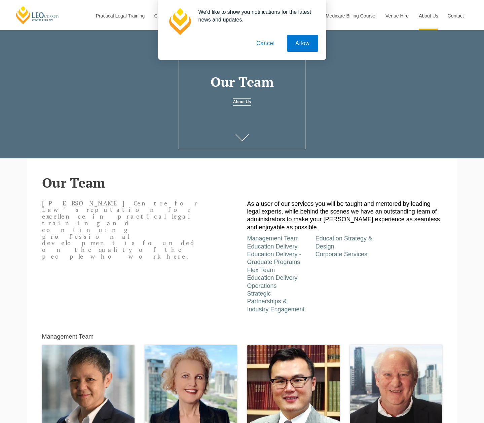 This screenshot has width=484, height=423. What do you see at coordinates (272, 246) in the screenshot?
I see `a: Education Delivery` at bounding box center [272, 246].